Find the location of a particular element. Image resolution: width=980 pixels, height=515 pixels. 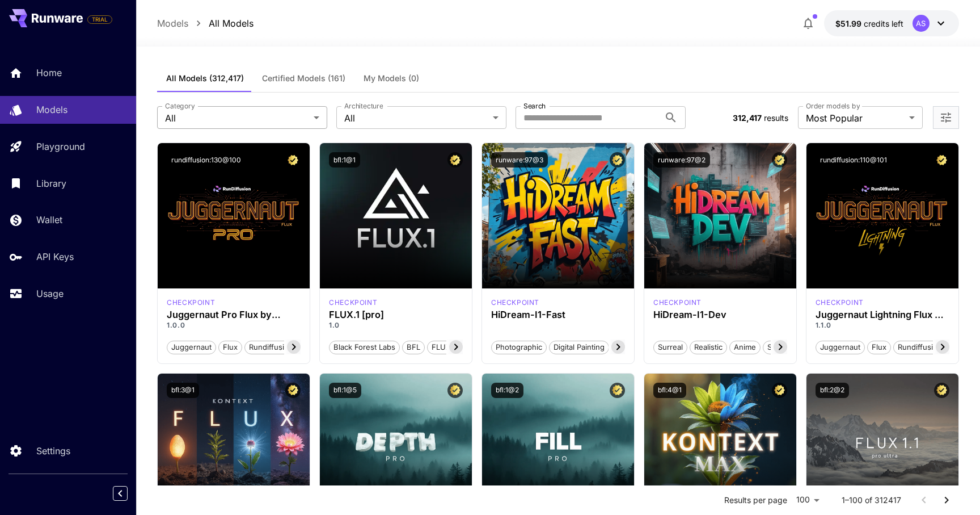

p: Settings is located at coordinates (53, 451).